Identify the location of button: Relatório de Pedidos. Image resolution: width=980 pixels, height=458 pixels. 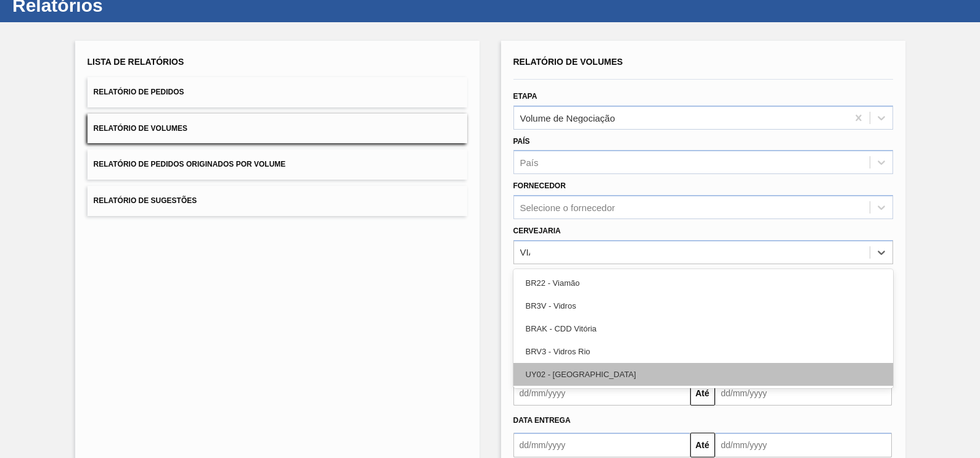
(278, 92).